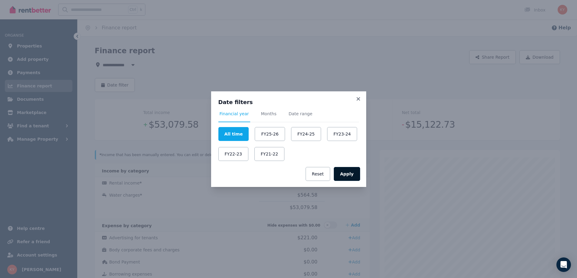 The height and width of the screenshot is (278, 577). Describe the element at coordinates (347, 174) in the screenshot. I see `button: Apply` at that location.